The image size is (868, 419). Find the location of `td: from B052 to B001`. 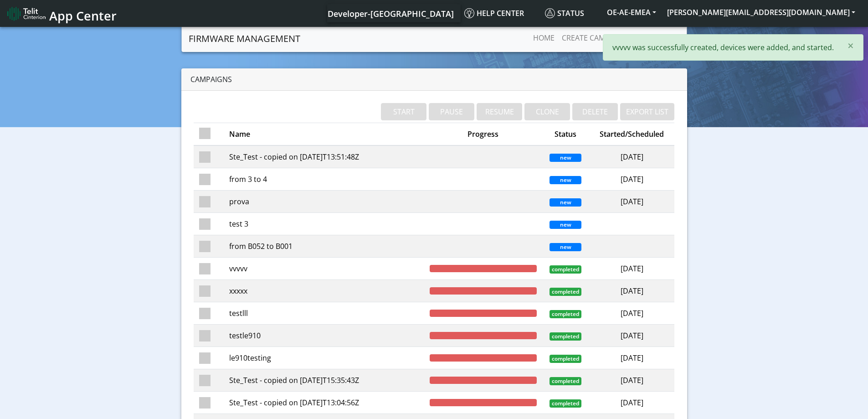

td: from B052 to B001 is located at coordinates (324, 246).